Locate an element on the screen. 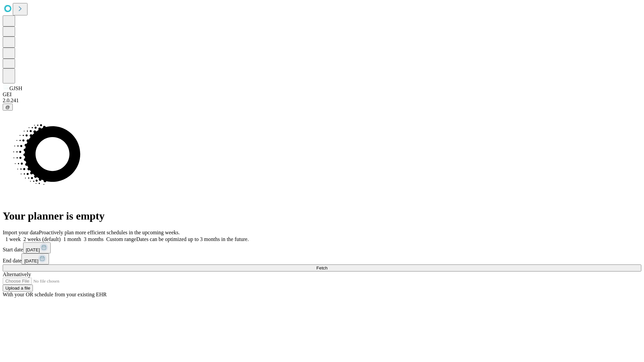  span: Fetch is located at coordinates (322, 268).